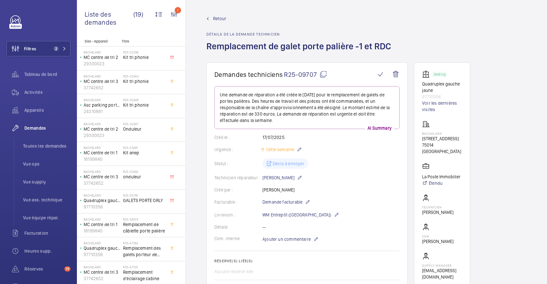  Describe the element at coordinates (47, 74) in the screenshot. I see `span: Tableau de bord` at that location.